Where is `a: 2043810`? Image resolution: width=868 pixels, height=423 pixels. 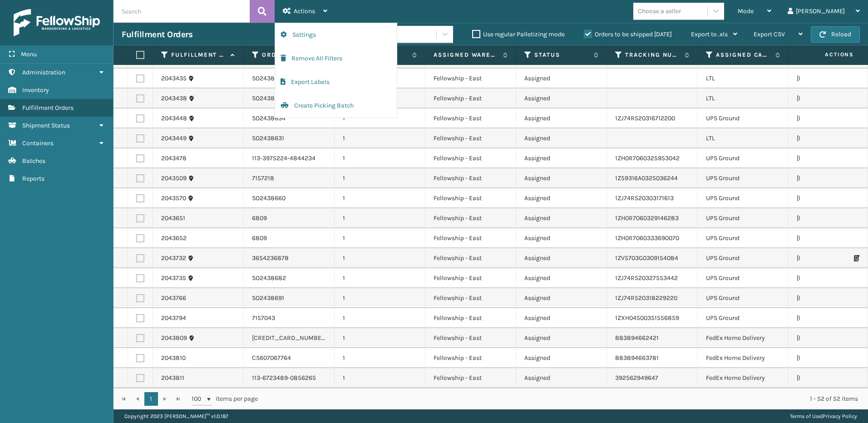 a: 2043810 is located at coordinates (173, 358).